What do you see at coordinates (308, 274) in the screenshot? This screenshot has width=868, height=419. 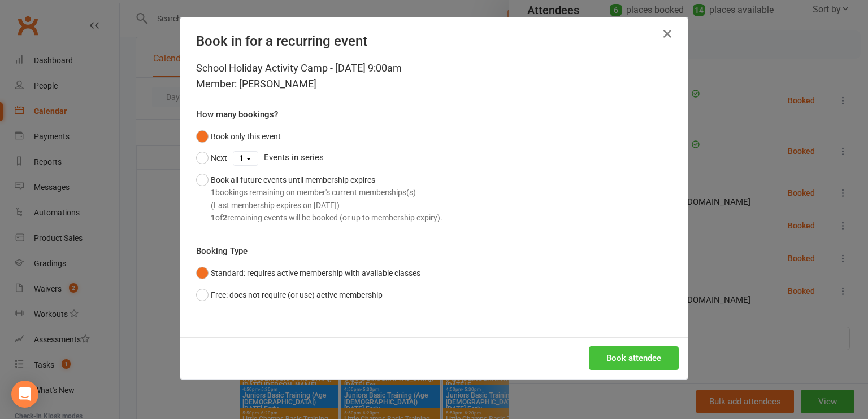 I see `button: Standard: requires active membership with available classes` at bounding box center [308, 274].